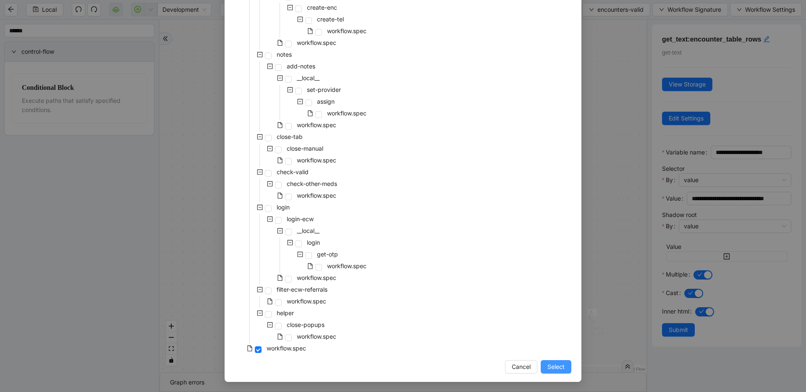 The image size is (806, 392). I want to click on span: helper, so click(285, 313).